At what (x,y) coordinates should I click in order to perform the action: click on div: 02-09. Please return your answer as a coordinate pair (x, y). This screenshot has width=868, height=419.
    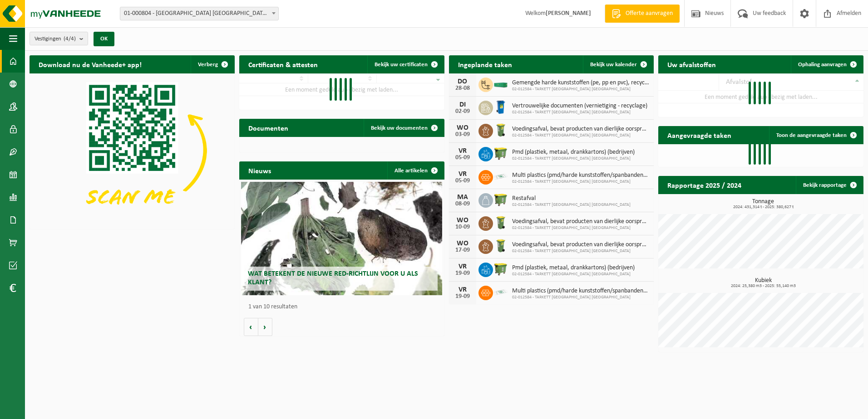
    Looking at the image, I should click on (462, 112).